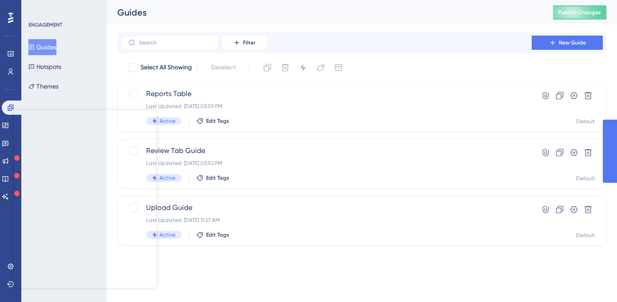 This screenshot has width=617, height=302. What do you see at coordinates (42, 47) in the screenshot?
I see `button: Guides` at bounding box center [42, 47].